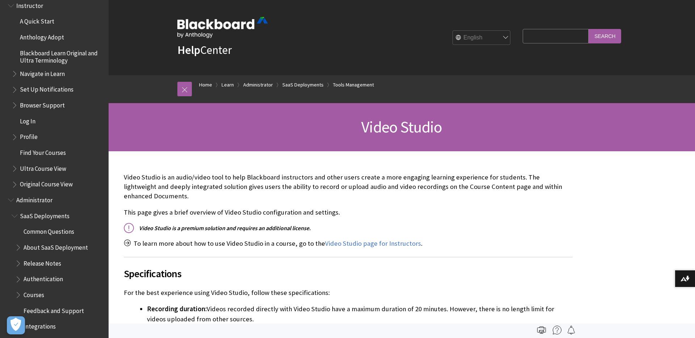 This screenshot has height=338, width=695. What do you see at coordinates (42, 104) in the screenshot?
I see `span: Browser Support` at bounding box center [42, 104].